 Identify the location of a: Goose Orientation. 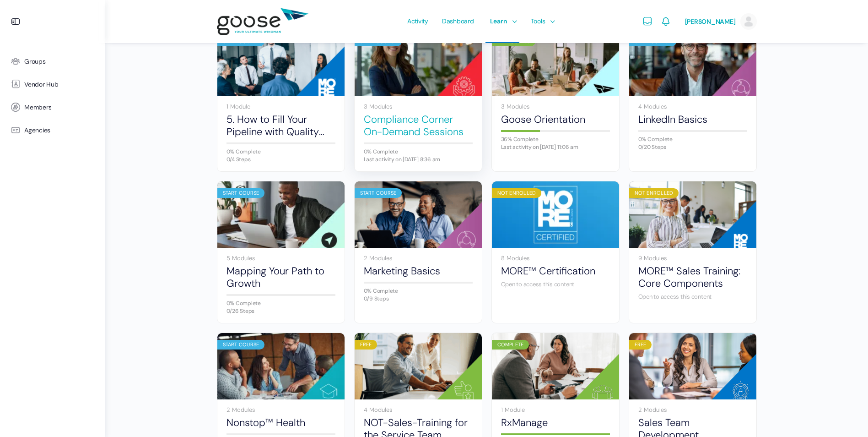
(556, 119).